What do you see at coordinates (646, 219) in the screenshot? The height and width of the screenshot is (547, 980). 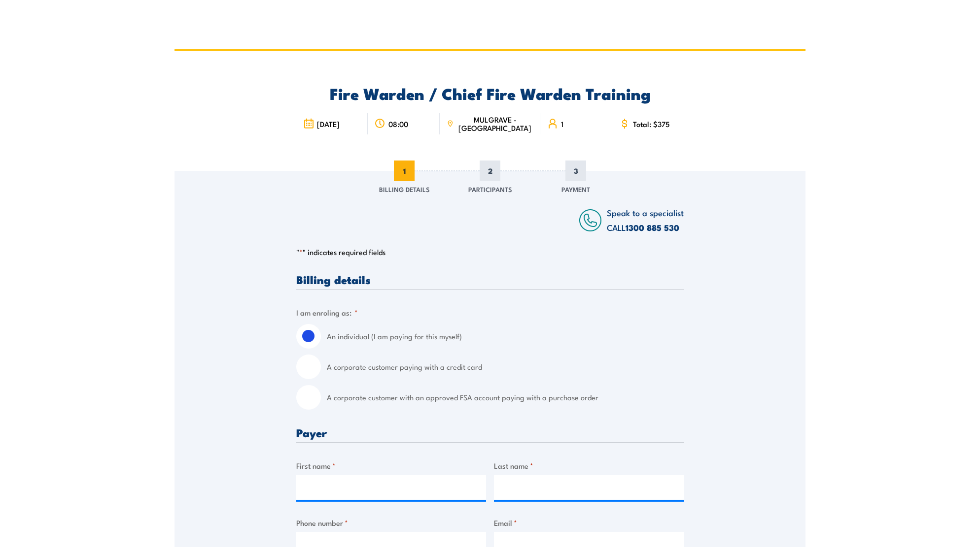 I see `span: Speak to a specialist CALL` at bounding box center [646, 219].